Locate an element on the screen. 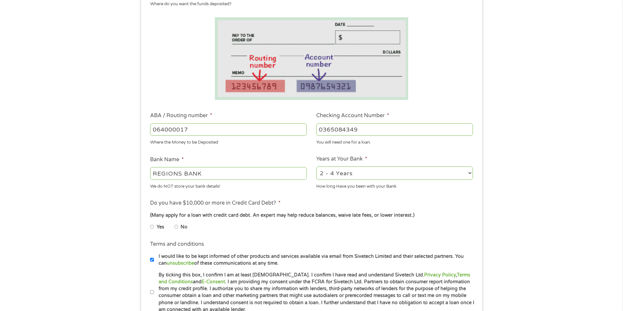  label: Checking Account Number is located at coordinates (352, 116).